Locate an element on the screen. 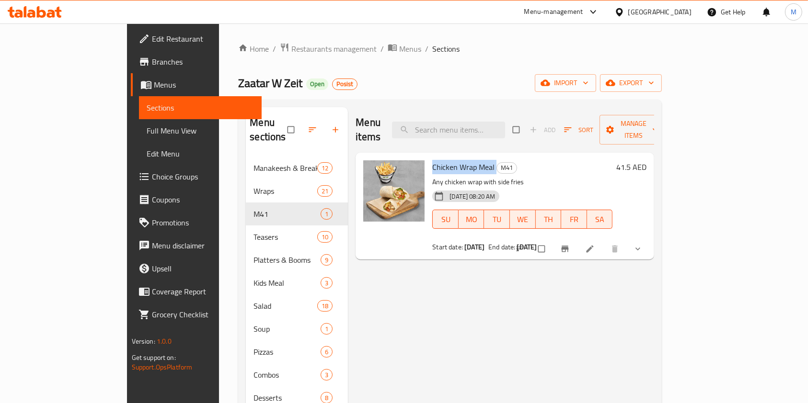 This screenshot has width=808, height=403. button: WE is located at coordinates (523, 219).